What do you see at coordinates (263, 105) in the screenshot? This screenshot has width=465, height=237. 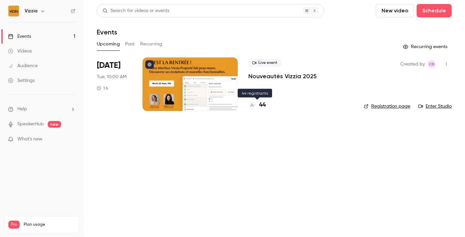 I see `h4: 44` at bounding box center [263, 105].